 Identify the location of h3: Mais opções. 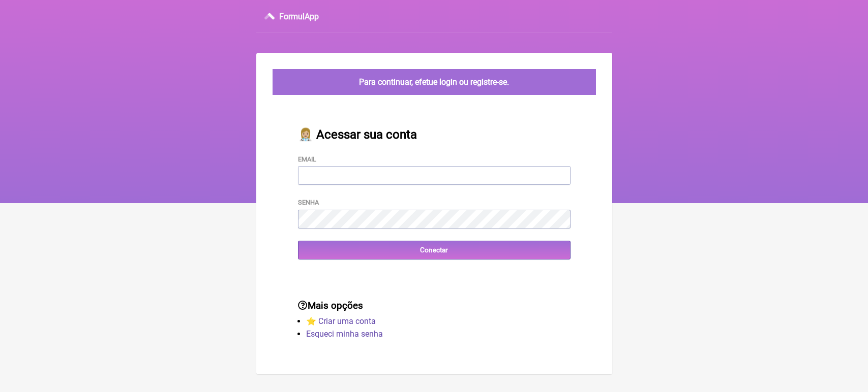
(435, 306).